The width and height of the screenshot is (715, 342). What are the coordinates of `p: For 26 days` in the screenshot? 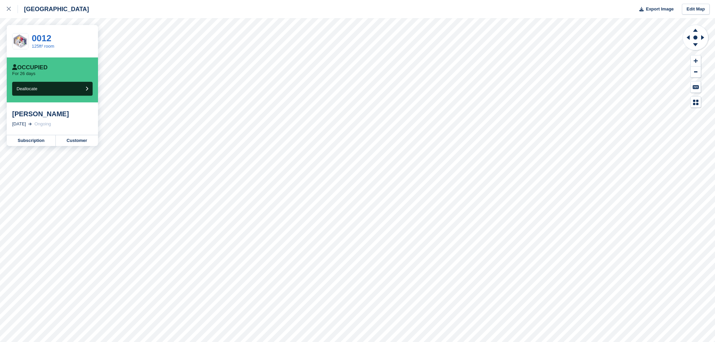 It's located at (24, 74).